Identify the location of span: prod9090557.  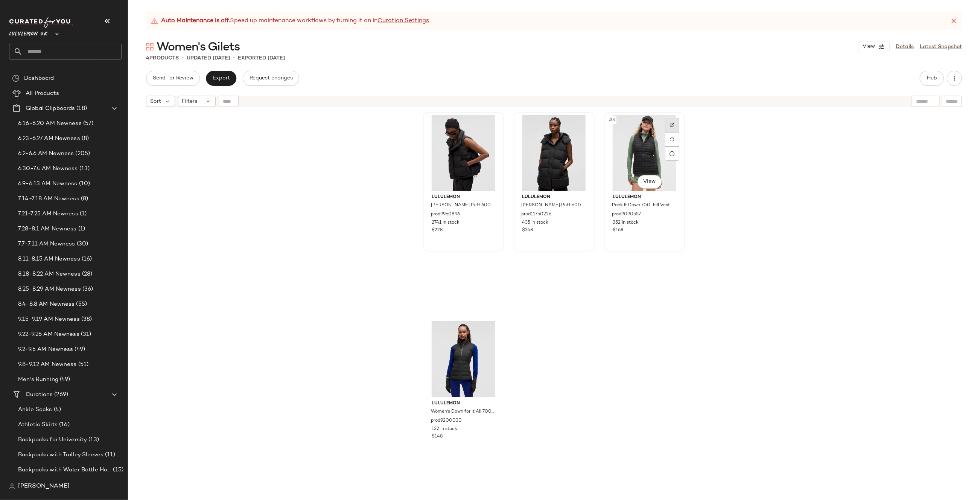
(626, 214).